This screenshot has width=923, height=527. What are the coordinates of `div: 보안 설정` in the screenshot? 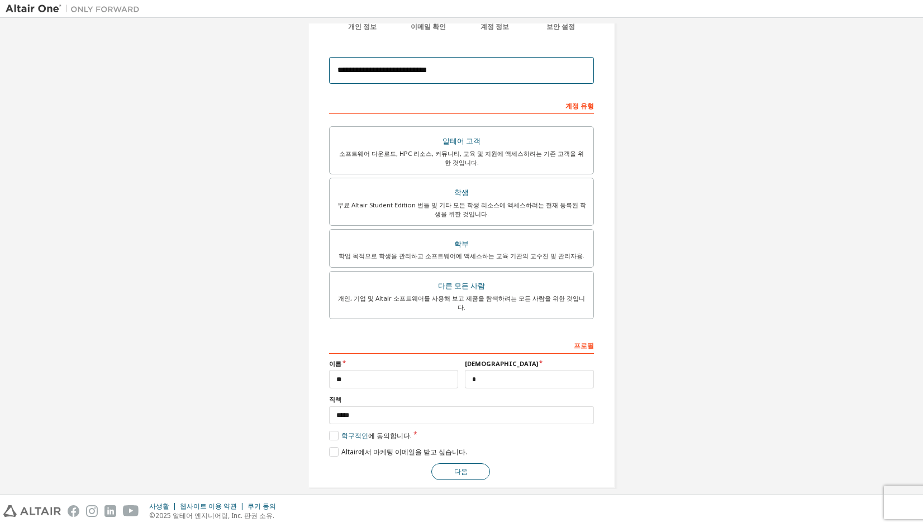 It's located at (561, 27).